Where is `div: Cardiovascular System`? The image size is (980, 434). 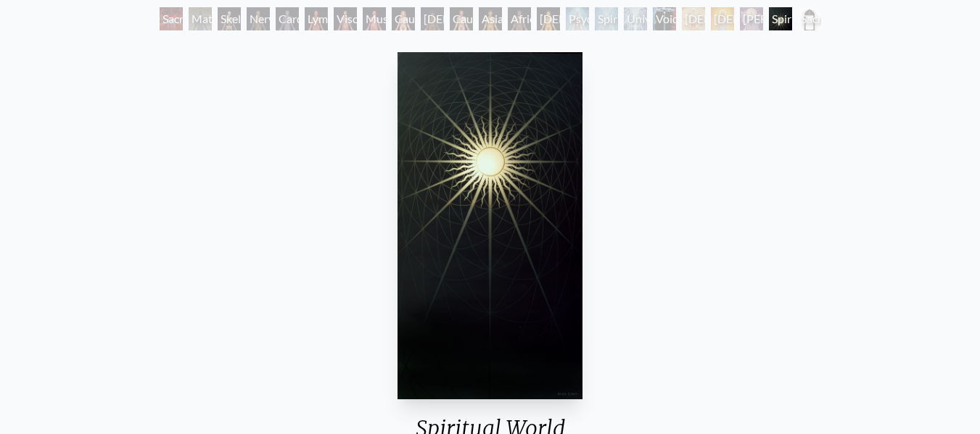
div: Cardiovascular System is located at coordinates (287, 19).